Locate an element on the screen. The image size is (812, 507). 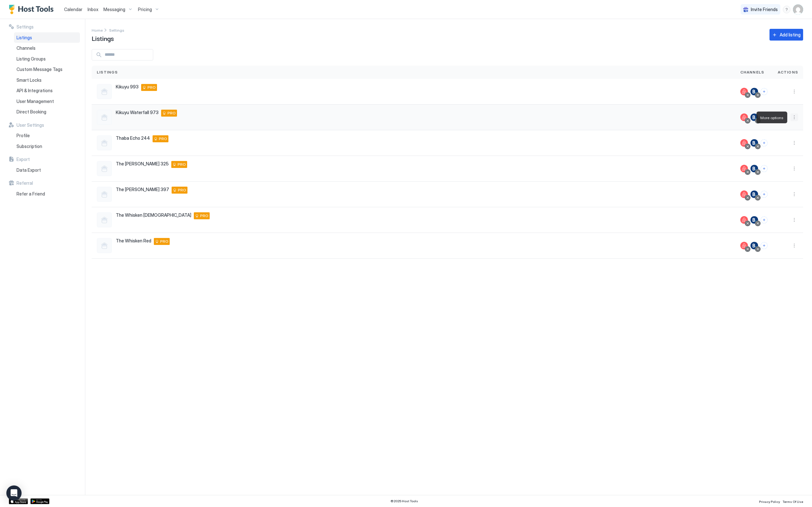
span: The Whisken Red is located at coordinates (134, 241).